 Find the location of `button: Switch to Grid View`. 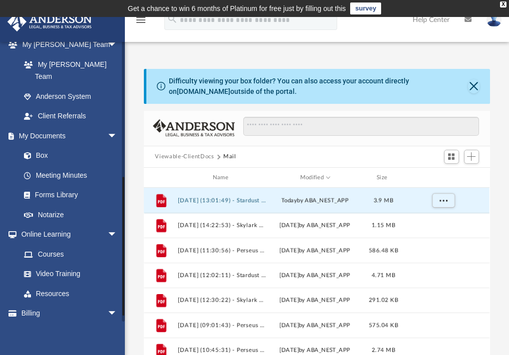

button: Switch to Grid View is located at coordinates (451, 157).